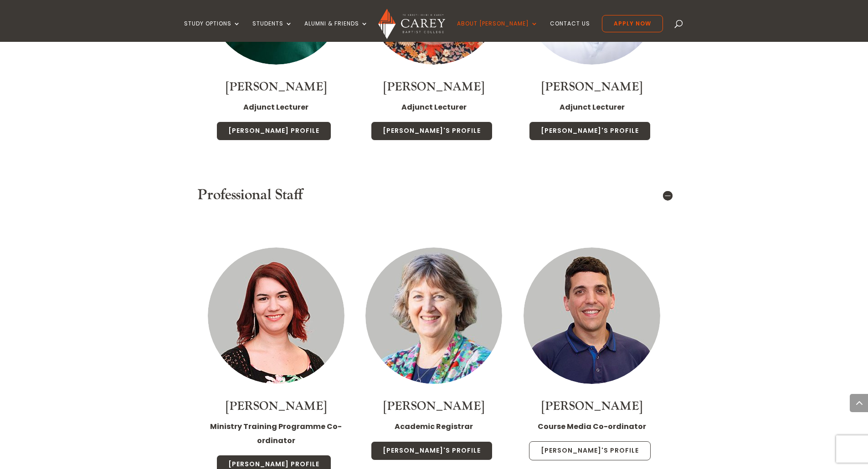 The width and height of the screenshot is (868, 469). Describe the element at coordinates (570, 31) in the screenshot. I see `a: Contact Us` at that location.